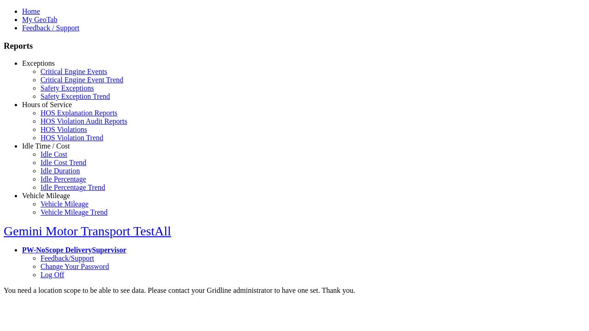  What do you see at coordinates (31, 11) in the screenshot?
I see `a: Home` at bounding box center [31, 11].